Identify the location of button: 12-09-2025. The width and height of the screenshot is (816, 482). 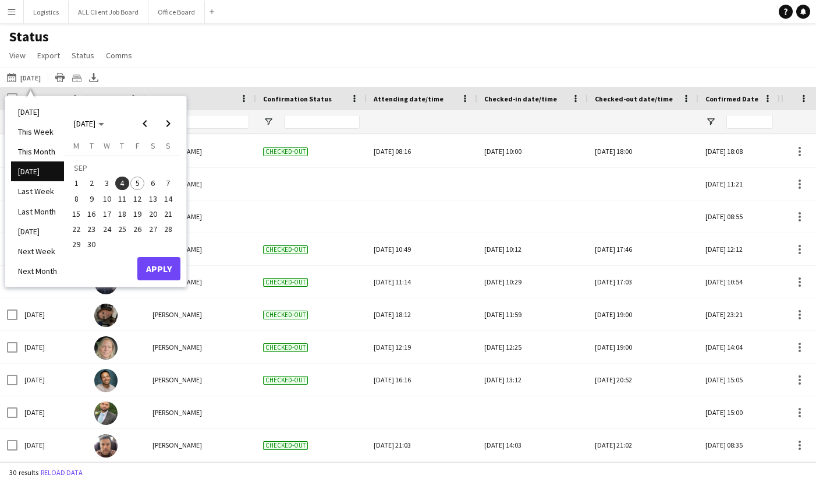
(137, 199).